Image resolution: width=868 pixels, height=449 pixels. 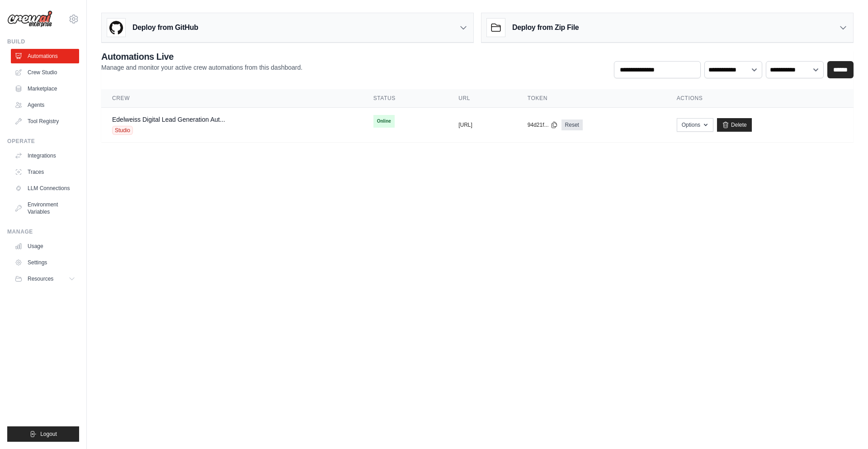 What do you see at coordinates (117, 27) in the screenshot?
I see `img: GitHub Logo` at bounding box center [117, 27].